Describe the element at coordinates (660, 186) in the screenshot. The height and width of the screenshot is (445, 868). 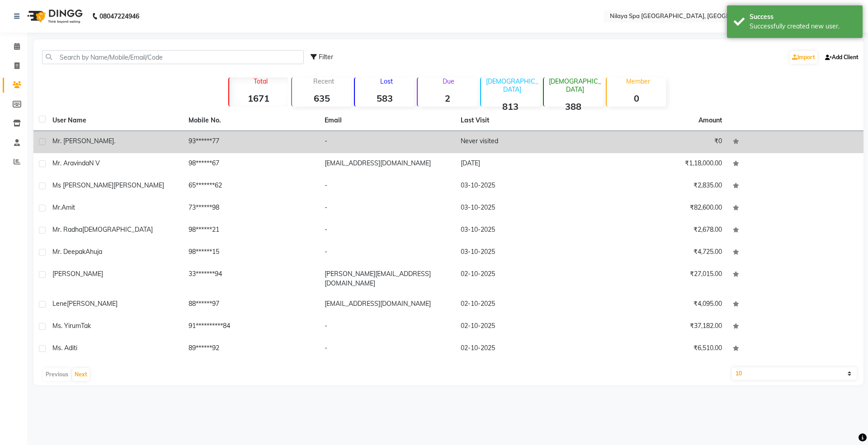
I see `td: ₹2,835.00` at that location.